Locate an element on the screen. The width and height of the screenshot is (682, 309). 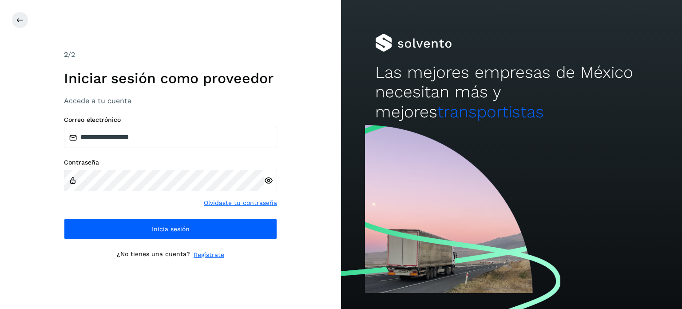
a: Regístrate is located at coordinates (209, 255).